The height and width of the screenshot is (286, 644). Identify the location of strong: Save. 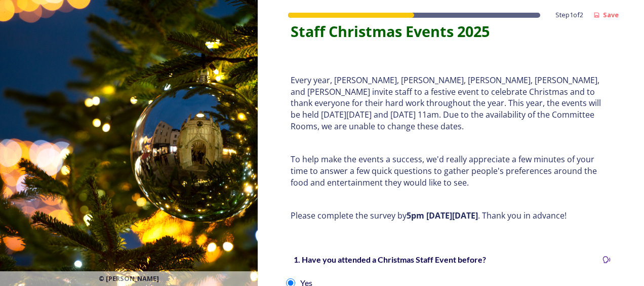
(611, 15).